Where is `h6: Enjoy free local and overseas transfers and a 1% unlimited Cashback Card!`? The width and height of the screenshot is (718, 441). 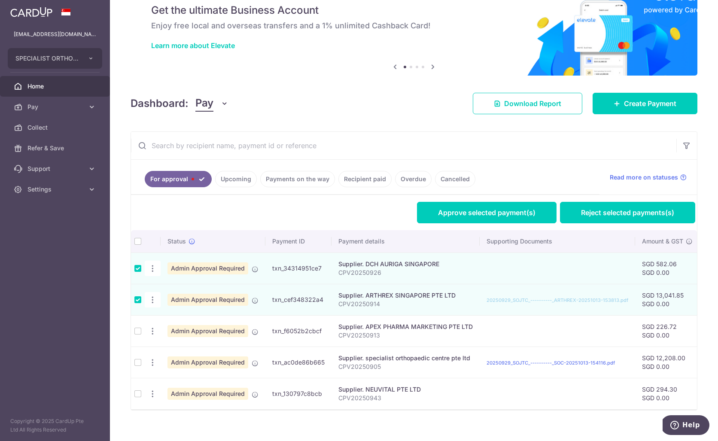
h6: Enjoy free local and overseas transfers and a 1% unlimited Cashback Card! is located at coordinates (414, 26).